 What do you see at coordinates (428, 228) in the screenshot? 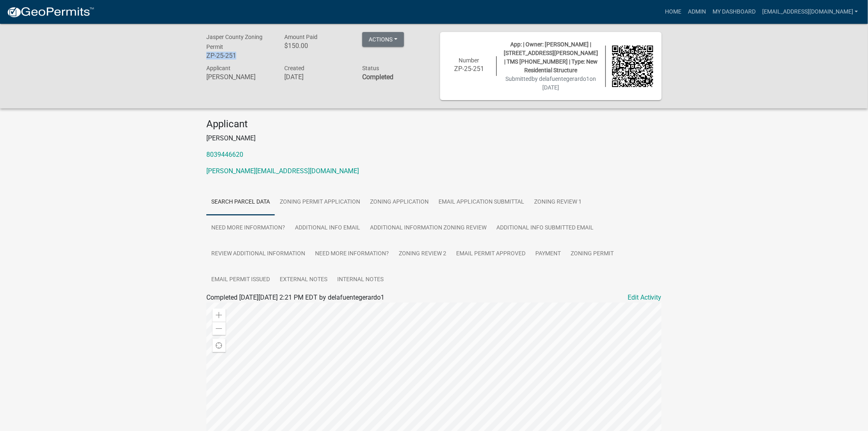
I see `a: Additional Information Zoning Review` at bounding box center [428, 228].